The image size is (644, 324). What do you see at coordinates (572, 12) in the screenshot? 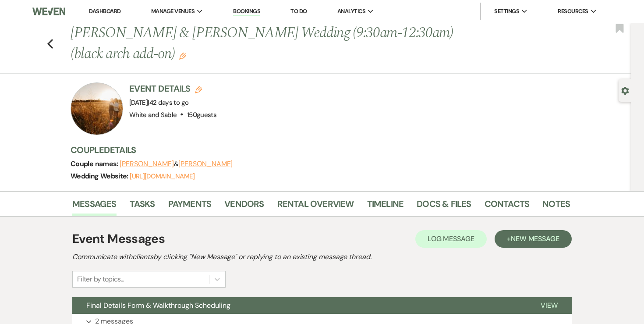
I see `span: Resources` at bounding box center [572, 12].